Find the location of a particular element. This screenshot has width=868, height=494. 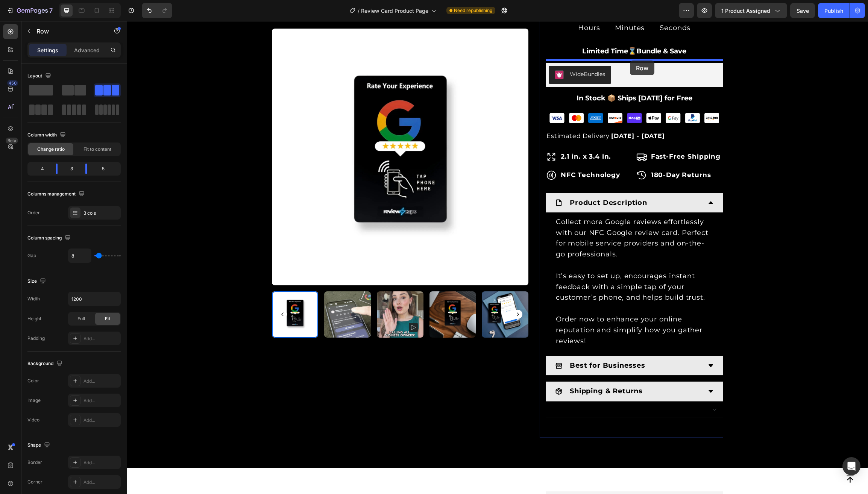

div: Publish is located at coordinates (833, 11).